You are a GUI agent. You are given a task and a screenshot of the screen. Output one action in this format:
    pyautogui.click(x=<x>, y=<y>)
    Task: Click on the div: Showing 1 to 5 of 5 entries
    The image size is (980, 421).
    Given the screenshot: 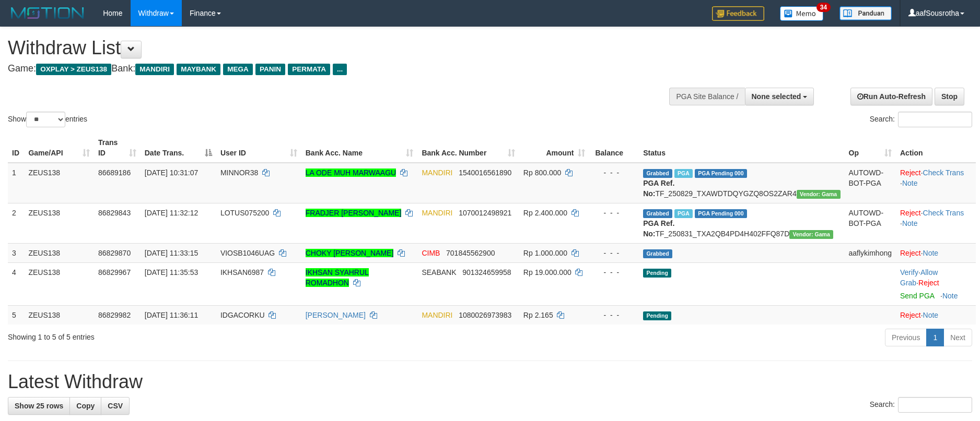 What is the action you would take?
    pyautogui.click(x=205, y=335)
    